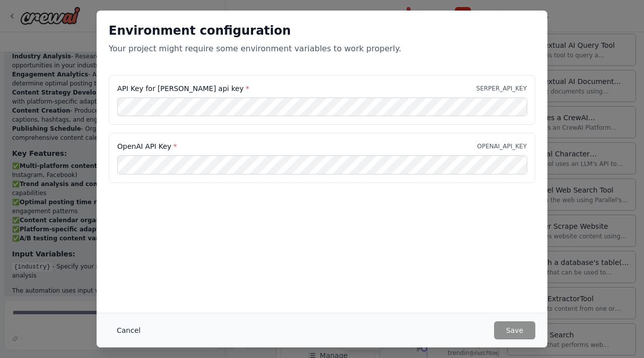 The image size is (644, 358). I want to click on p: Your project might require some environment variables to work properly., so click(322, 49).